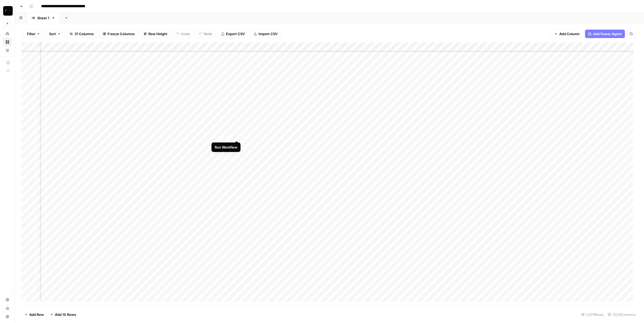 This screenshot has height=323, width=644. What do you see at coordinates (268, 34) in the screenshot?
I see `span: Import CSV` at bounding box center [268, 34].